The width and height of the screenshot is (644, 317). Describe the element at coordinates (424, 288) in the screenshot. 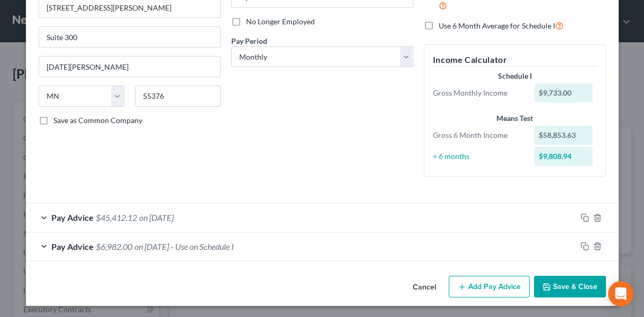

I see `button: Cancel` at that location.